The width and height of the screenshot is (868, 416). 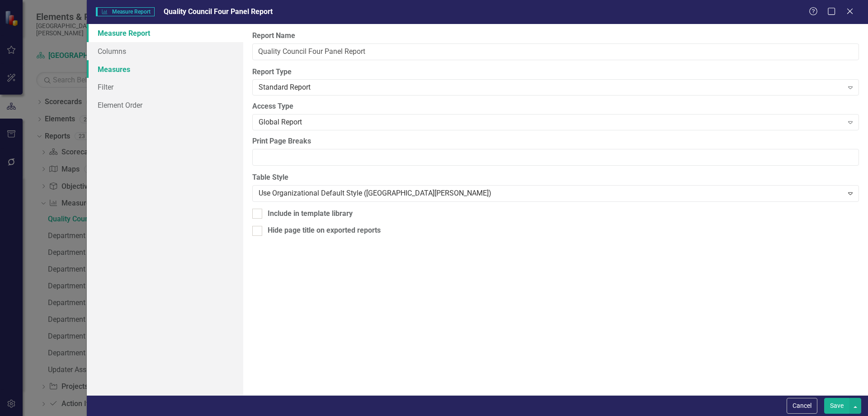 I want to click on div: Include in template library, so click(x=310, y=214).